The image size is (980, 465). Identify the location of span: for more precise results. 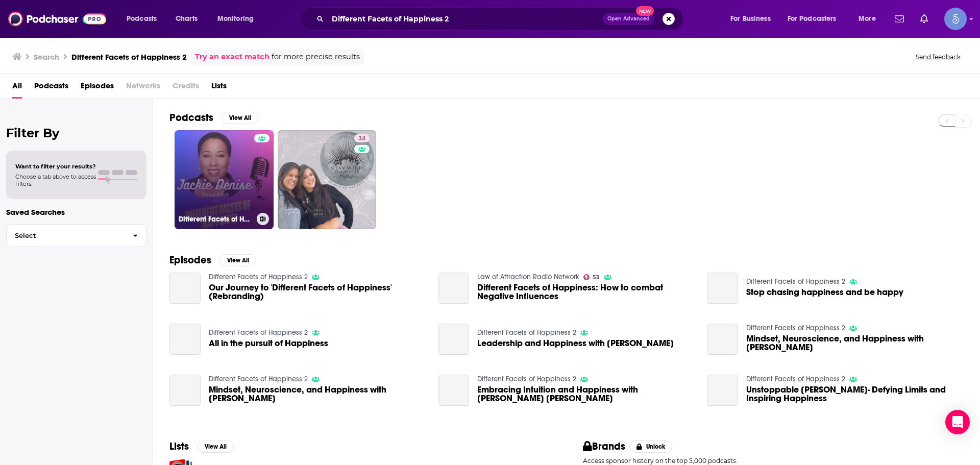
(316, 57).